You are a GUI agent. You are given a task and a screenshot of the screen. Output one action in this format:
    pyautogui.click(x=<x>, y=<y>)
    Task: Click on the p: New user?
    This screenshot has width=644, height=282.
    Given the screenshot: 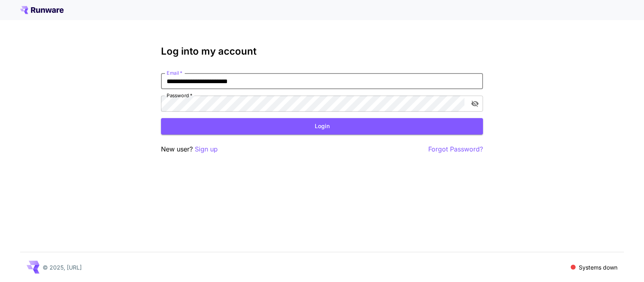 What is the action you would take?
    pyautogui.click(x=189, y=149)
    